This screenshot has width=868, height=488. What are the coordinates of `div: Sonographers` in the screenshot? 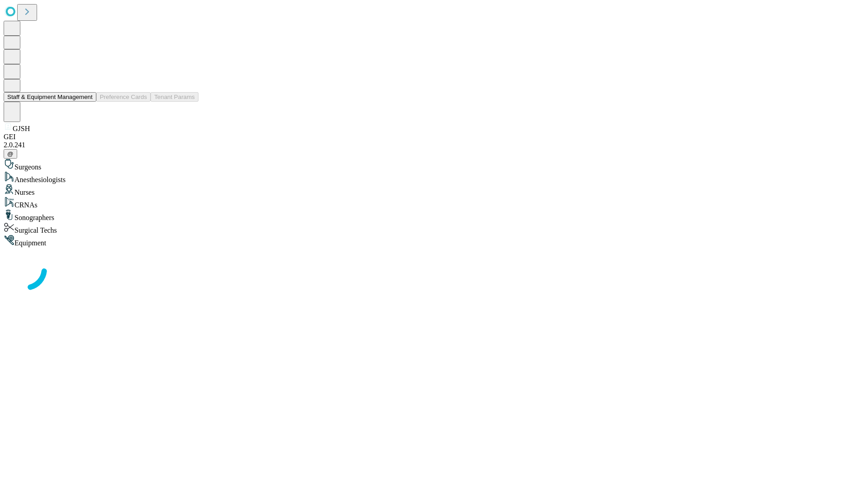 It's located at (434, 215).